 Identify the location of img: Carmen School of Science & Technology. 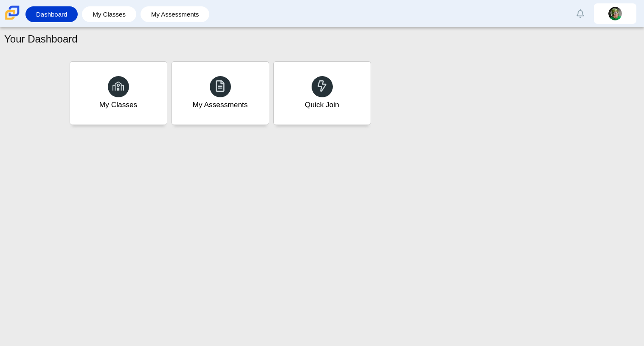
(13, 13).